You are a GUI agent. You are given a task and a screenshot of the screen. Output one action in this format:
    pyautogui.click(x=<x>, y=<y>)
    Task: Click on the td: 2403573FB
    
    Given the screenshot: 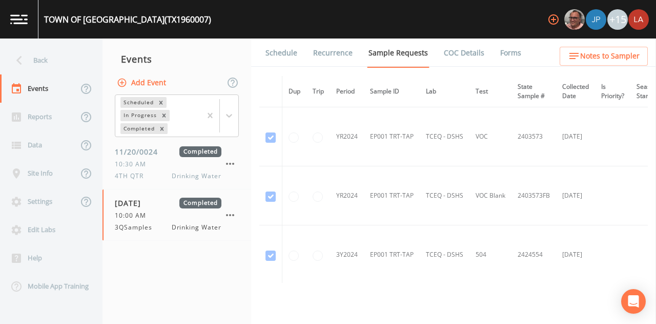 What is the action you would take?
    pyautogui.click(x=534, y=195)
    